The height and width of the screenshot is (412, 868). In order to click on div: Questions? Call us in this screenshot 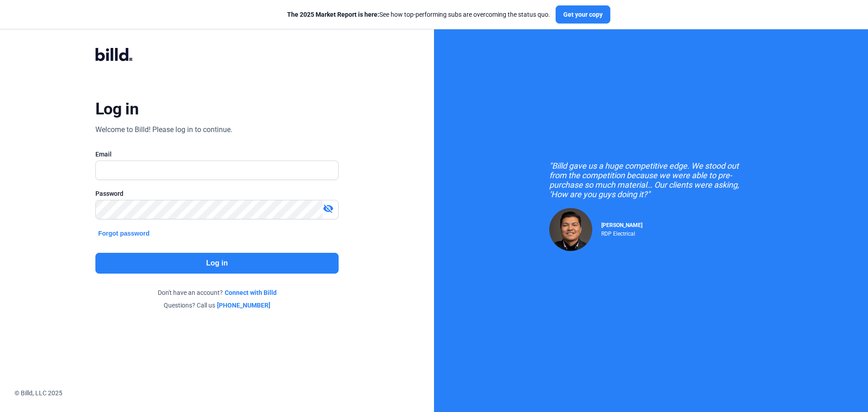, I will do `click(217, 305)`.